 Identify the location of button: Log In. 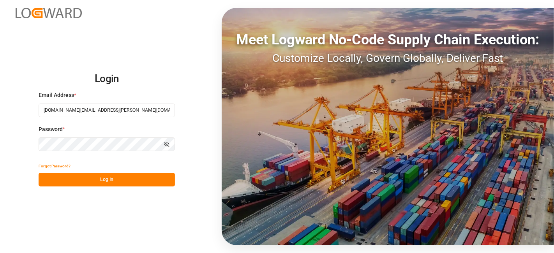
(107, 180).